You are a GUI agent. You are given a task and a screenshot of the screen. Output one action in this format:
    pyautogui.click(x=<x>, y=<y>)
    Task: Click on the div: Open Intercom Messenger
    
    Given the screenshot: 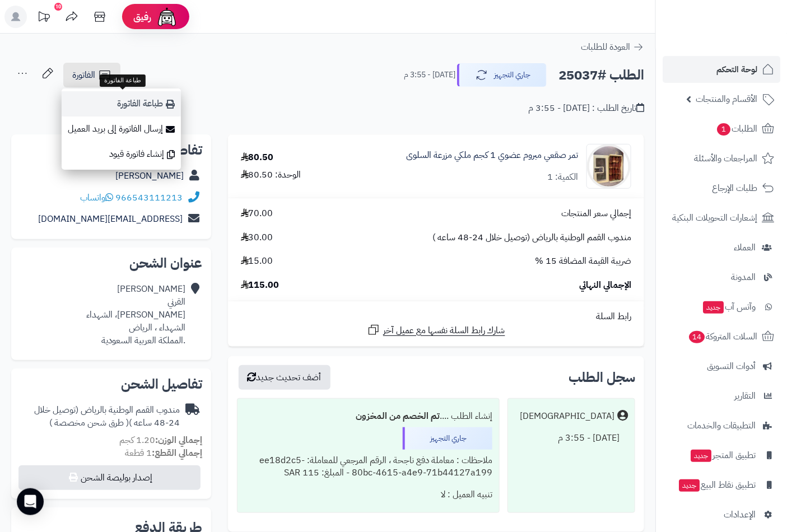 What is the action you would take?
    pyautogui.click(x=31, y=502)
    